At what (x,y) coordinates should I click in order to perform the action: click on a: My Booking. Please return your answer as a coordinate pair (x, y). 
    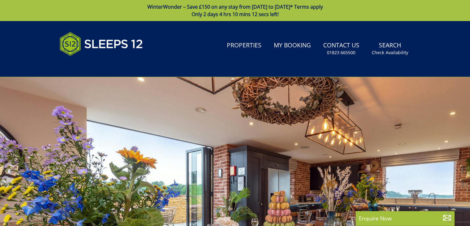
    Looking at the image, I should click on (293, 45).